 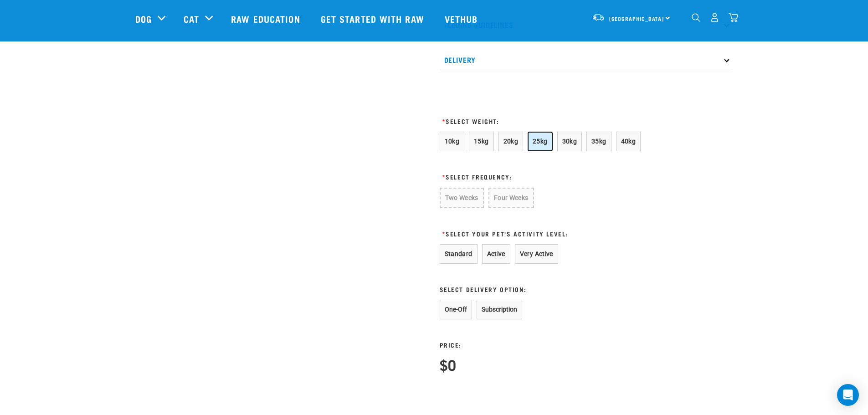 What do you see at coordinates (848, 395) in the screenshot?
I see `div: Open Intercom Messenger` at bounding box center [848, 395].